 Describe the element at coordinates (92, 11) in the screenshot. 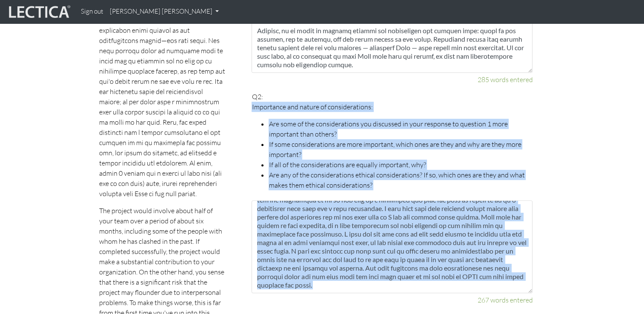

I see `a: Sign out` at that location.